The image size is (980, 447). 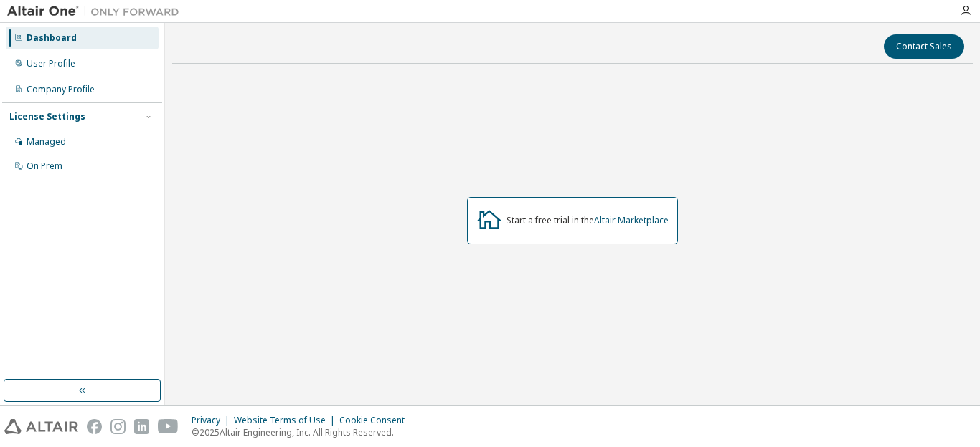 What do you see at coordinates (141, 427) in the screenshot?
I see `img: linkedin.svg` at bounding box center [141, 427].